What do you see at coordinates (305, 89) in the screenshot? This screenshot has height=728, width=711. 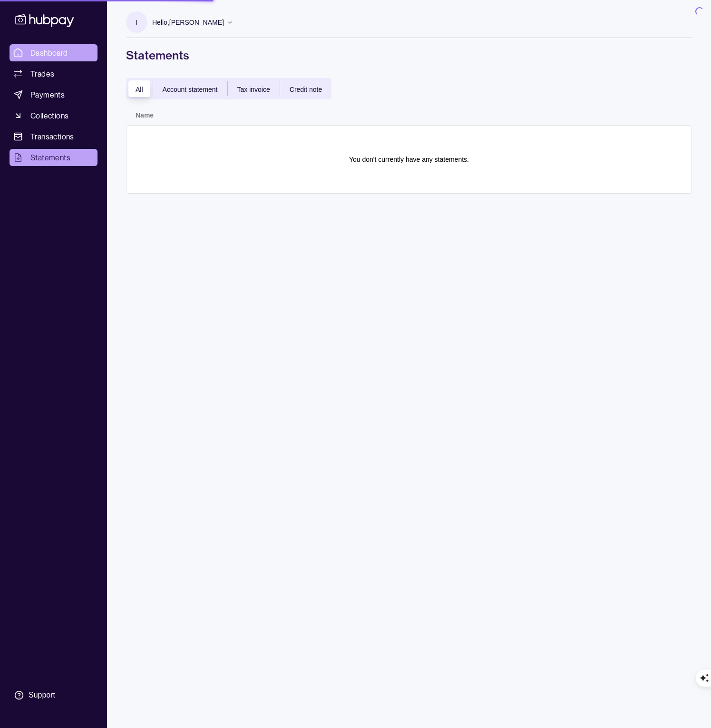 I see `span: Credit note` at bounding box center [305, 89].